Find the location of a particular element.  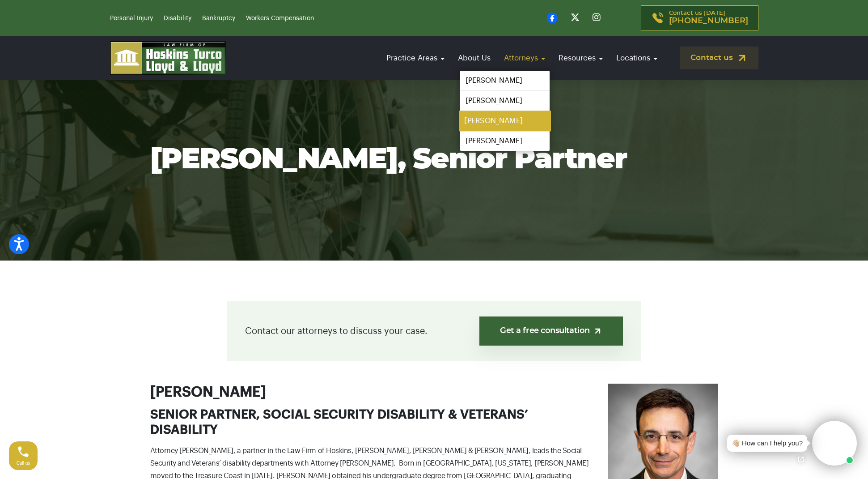

a: Locations is located at coordinates (637, 58).